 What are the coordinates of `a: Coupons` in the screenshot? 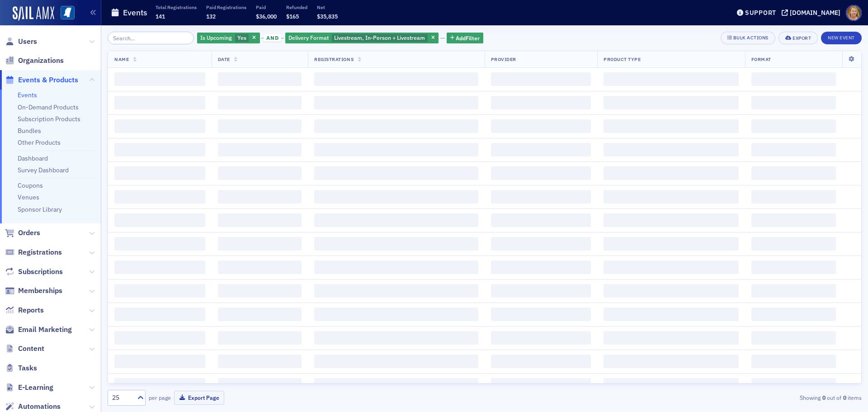 It's located at (30, 185).